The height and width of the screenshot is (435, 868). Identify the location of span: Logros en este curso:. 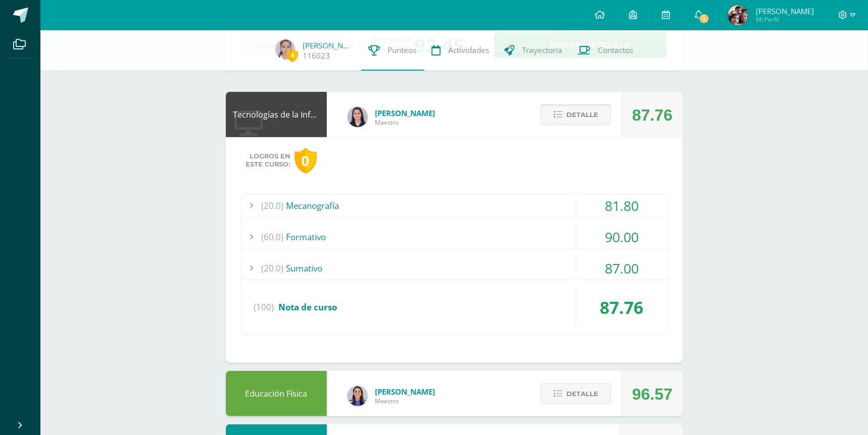
(268, 160).